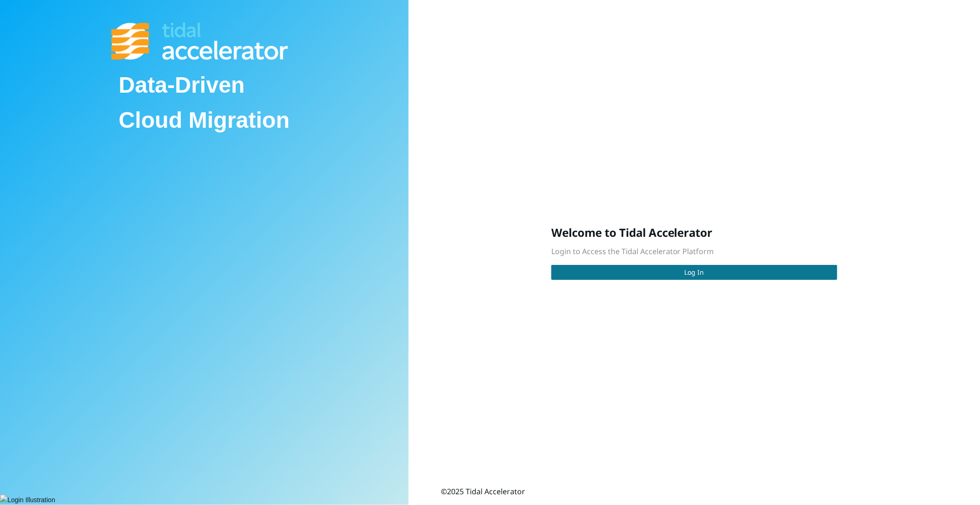  Describe the element at coordinates (694, 273) in the screenshot. I see `button: Log In` at that location.